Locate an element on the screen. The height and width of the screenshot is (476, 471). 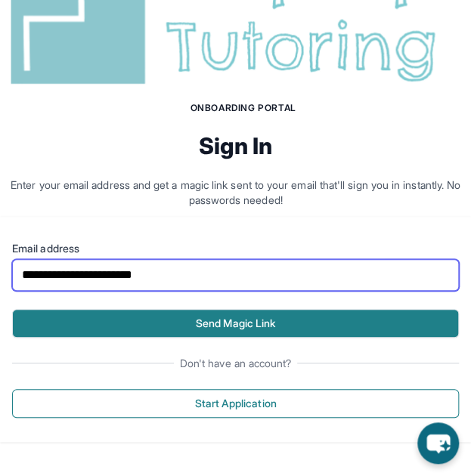
button: Send Magic Link is located at coordinates (235, 323).